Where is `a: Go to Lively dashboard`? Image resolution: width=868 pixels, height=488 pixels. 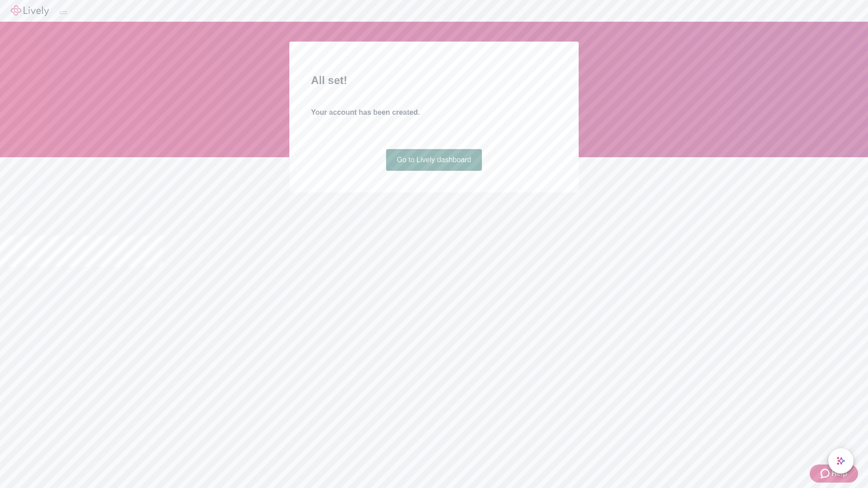
a: Go to Lively dashboard is located at coordinates (434, 160).